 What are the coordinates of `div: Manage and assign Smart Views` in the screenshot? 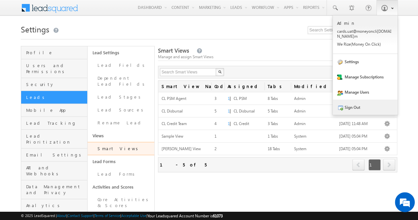 It's located at (278, 57).